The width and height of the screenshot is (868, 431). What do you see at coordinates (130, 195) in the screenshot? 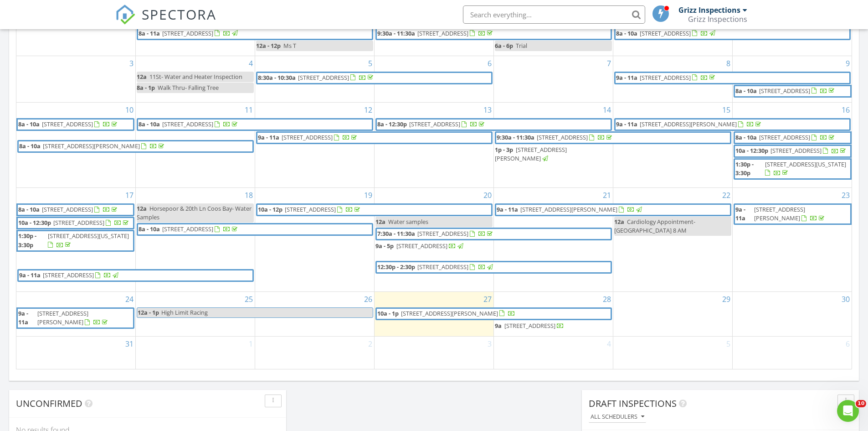
I see `a: Go to August 17, 2025` at bounding box center [130, 195].